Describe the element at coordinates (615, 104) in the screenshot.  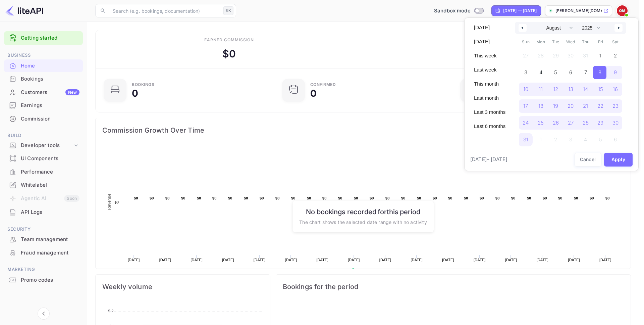
I see `button: 23` at that location.